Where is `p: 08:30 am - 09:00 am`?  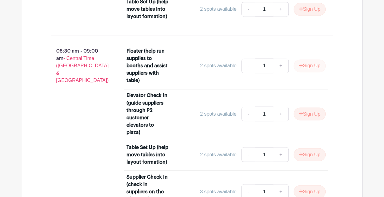
p: 08:30 am - 09:00 am is located at coordinates (79, 66).